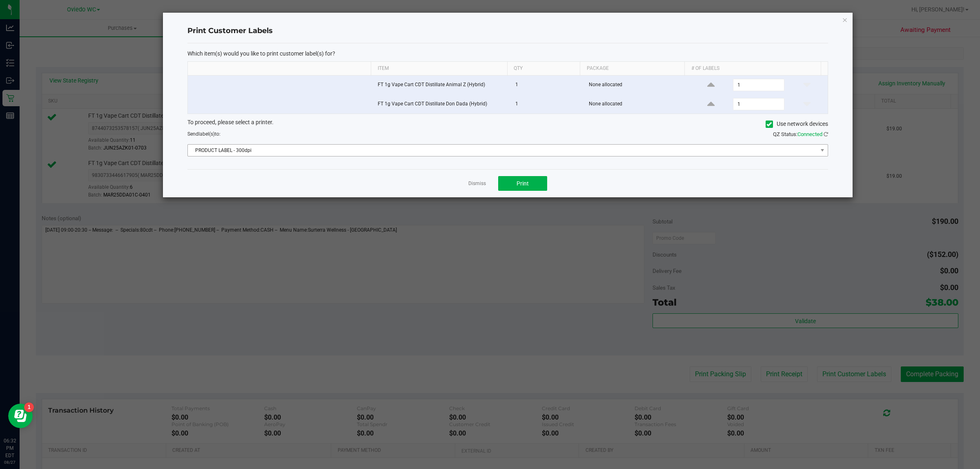 This screenshot has width=980, height=469. Describe the element at coordinates (477, 183) in the screenshot. I see `a: Dismiss` at that location.